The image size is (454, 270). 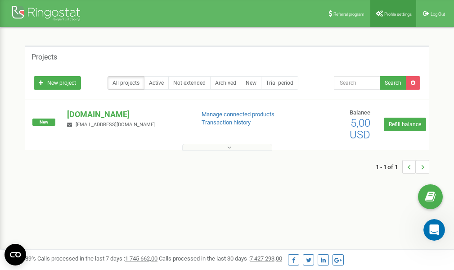 What do you see at coordinates (190, 83) in the screenshot?
I see `a: Not extended` at bounding box center [190, 83].